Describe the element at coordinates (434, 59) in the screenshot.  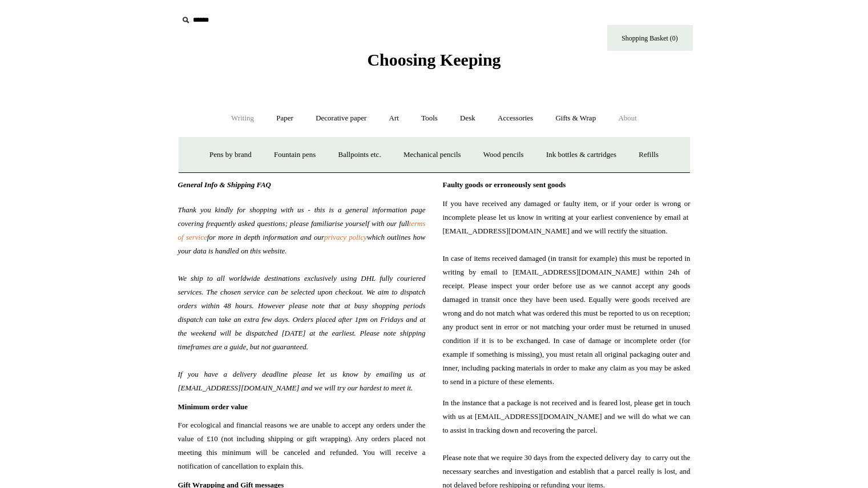
I see `span: Choosing Keeping` at that location.